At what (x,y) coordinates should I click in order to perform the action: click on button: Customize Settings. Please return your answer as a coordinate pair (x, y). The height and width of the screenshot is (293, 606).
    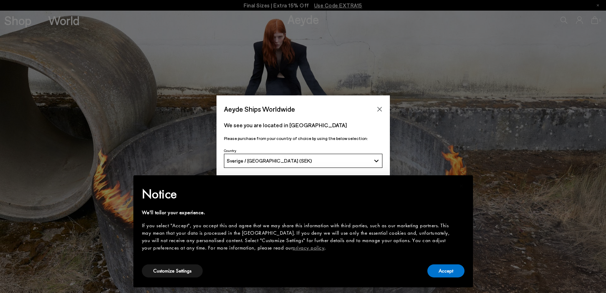
    Looking at the image, I should click on (172, 271).